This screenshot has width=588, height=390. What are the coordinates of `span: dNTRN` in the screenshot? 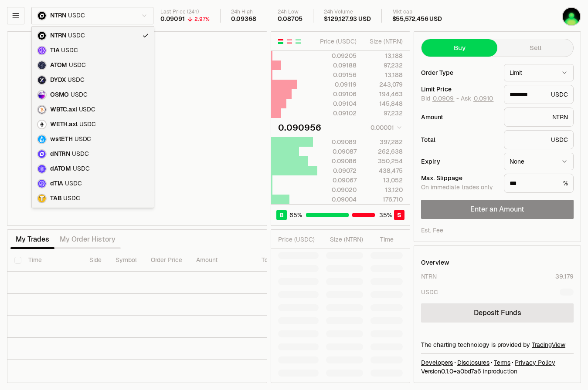 It's located at (60, 154).